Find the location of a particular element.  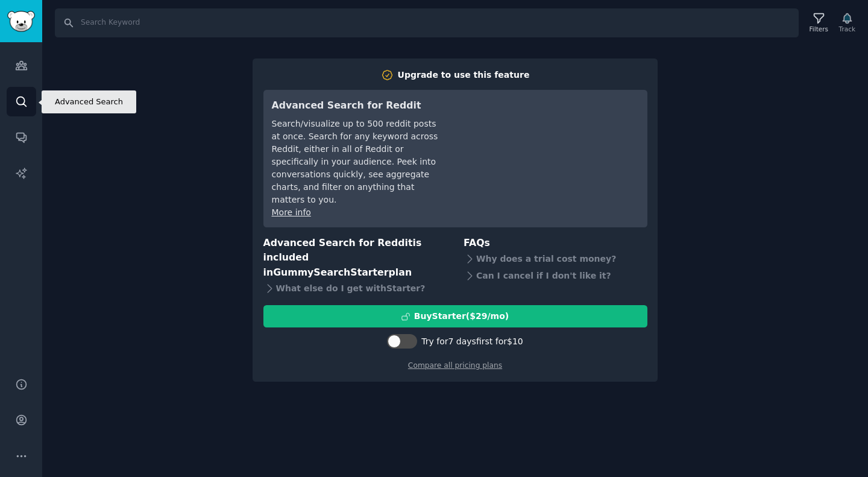

a: More info is located at coordinates (291, 212).